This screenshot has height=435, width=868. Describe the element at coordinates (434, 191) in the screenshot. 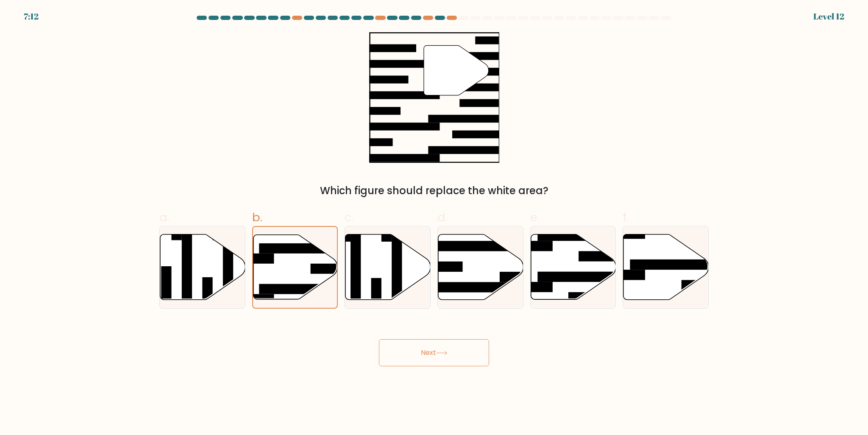

I see `div: Which figure should replace the white area?` at that location.